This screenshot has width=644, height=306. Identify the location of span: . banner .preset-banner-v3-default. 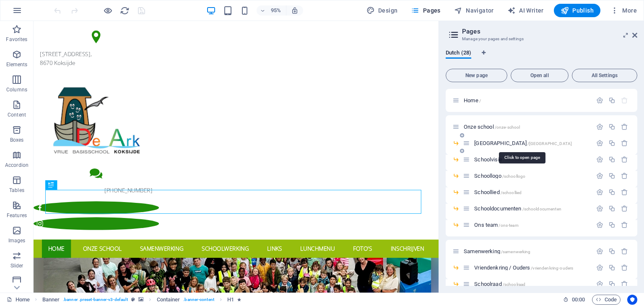
(95, 300).